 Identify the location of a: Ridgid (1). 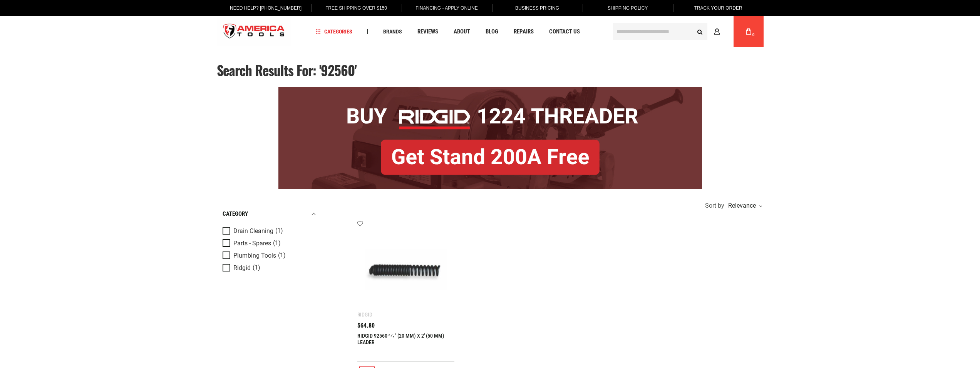
(269, 268).